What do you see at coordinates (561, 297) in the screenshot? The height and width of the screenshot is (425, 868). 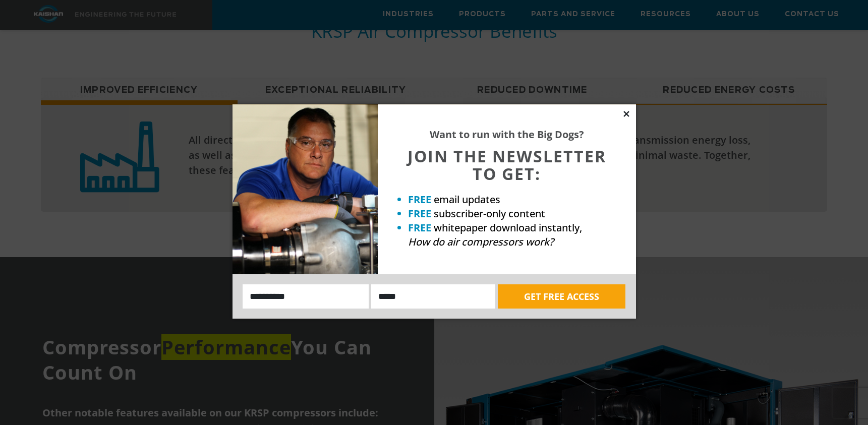 I see `button: GET FREE ACCESS` at bounding box center [561, 297].